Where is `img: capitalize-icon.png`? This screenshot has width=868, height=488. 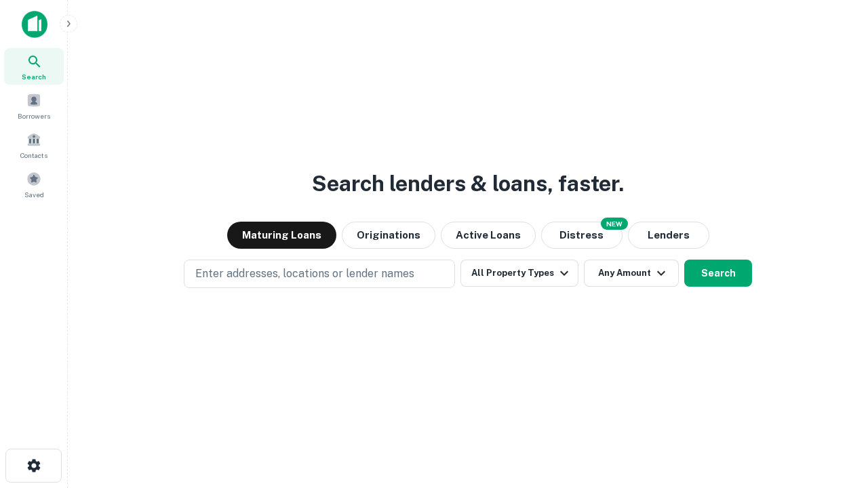
img: capitalize-icon.png is located at coordinates (34, 24).